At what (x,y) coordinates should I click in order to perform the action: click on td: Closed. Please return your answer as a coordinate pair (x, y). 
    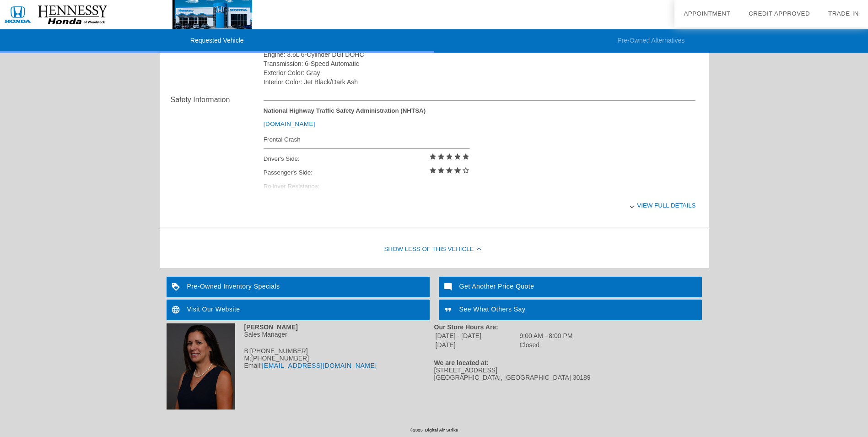
    Looking at the image, I should click on (547, 345).